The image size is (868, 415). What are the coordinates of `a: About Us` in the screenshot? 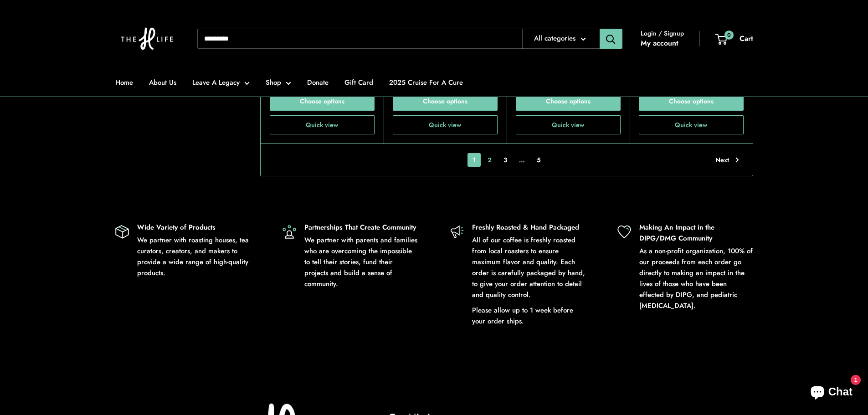 It's located at (163, 83).